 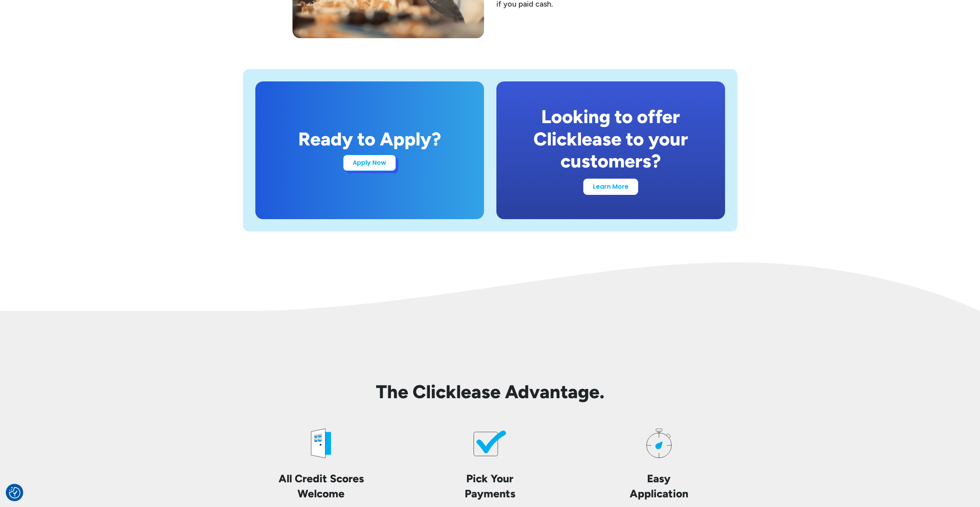 I want to click on a: Apply Now, so click(x=369, y=163).